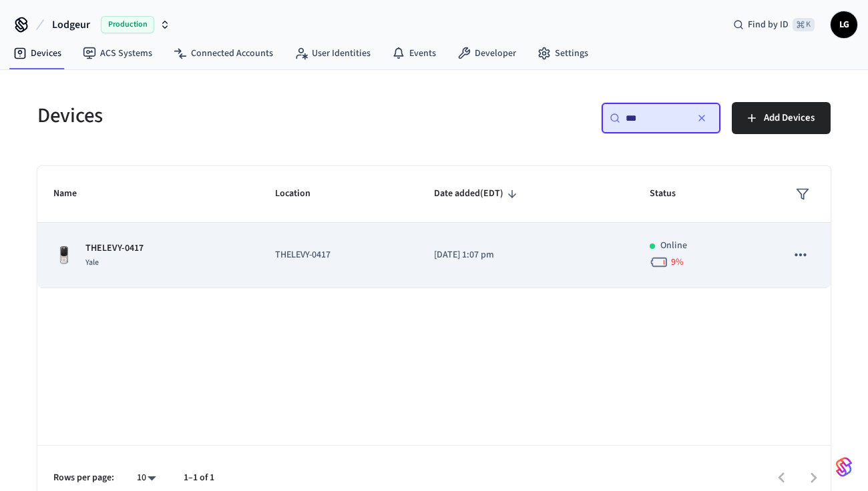 This screenshot has height=491, width=868. I want to click on img: Yale Assure Touchscreen Wifi Smart Lock, Satin Nickel, Front, so click(64, 256).